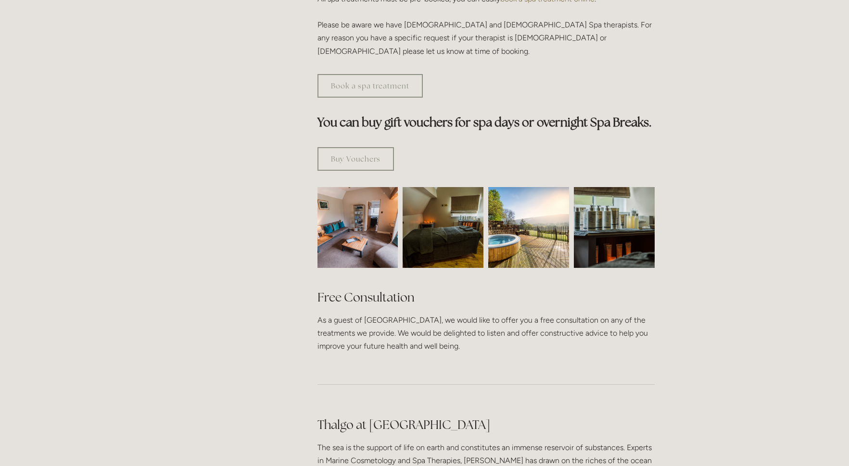  I want to click on h2: Free Consultation, so click(486, 297).